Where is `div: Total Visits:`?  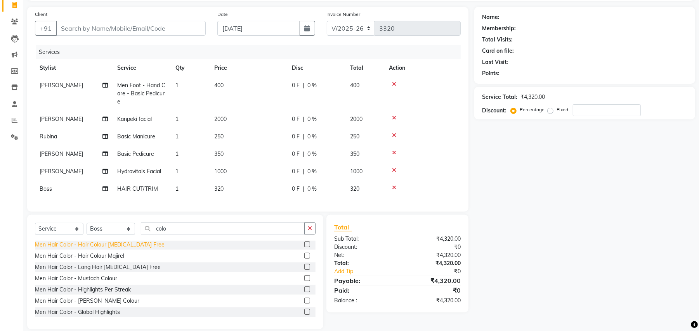 div: Total Visits: is located at coordinates (497, 40).